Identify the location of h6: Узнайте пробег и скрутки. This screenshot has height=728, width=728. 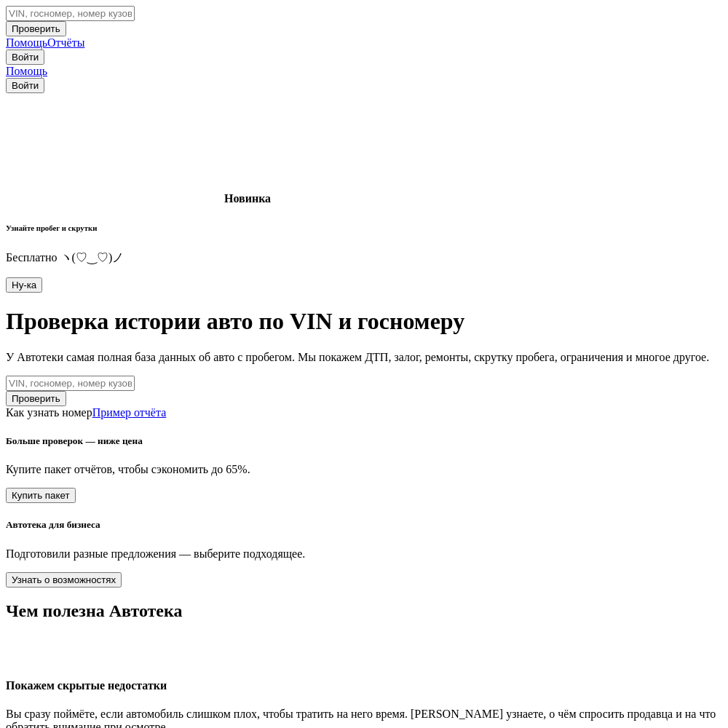
(364, 228).